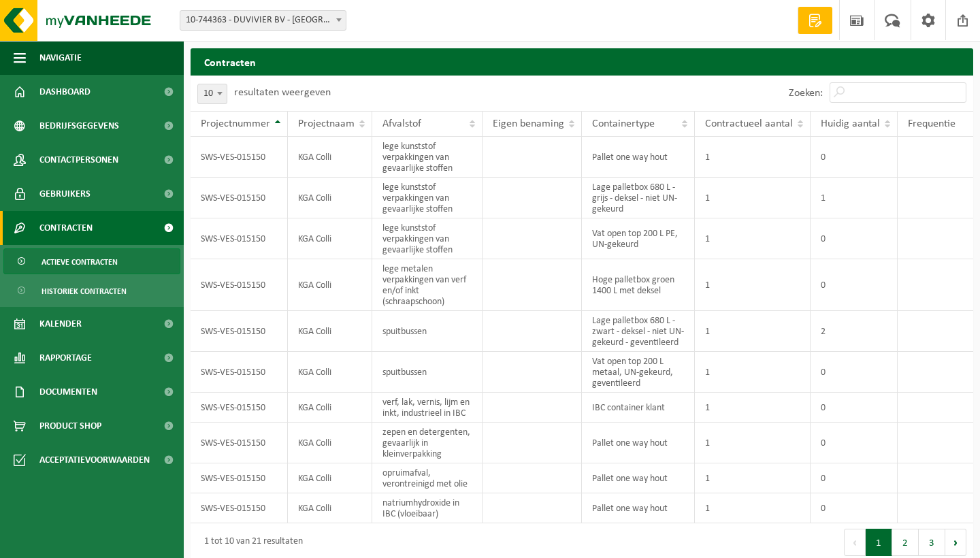 The width and height of the screenshot is (980, 558). Describe the element at coordinates (262, 20) in the screenshot. I see `span: 10-744363 - DUVIVIER BV - BRUGGE` at that location.